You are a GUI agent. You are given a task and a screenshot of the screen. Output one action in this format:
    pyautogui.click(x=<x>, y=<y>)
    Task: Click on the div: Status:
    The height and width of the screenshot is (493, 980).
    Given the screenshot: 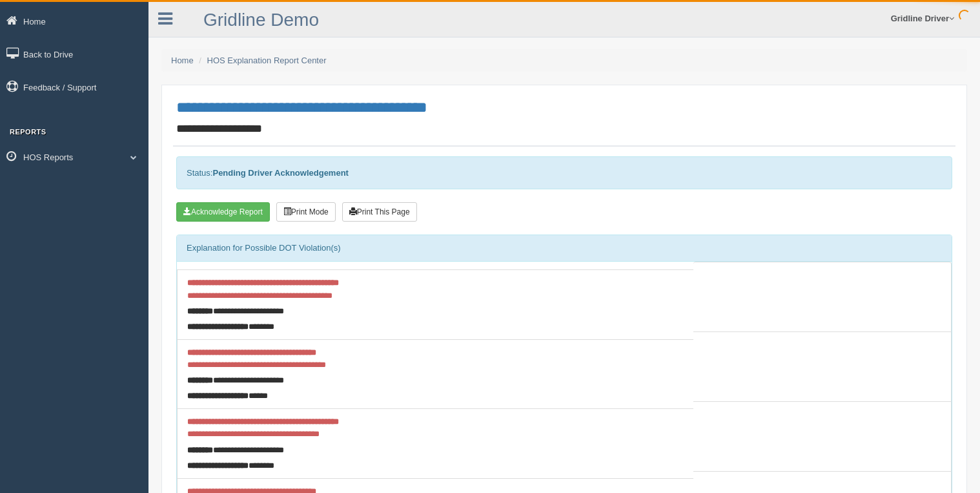 What is the action you would take?
    pyautogui.click(x=564, y=173)
    